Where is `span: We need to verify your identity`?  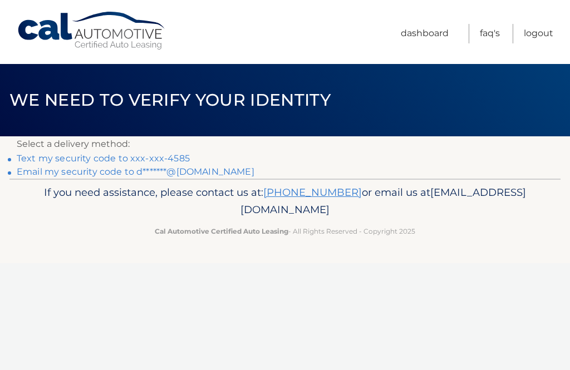
span: We need to verify your identity is located at coordinates (170, 100).